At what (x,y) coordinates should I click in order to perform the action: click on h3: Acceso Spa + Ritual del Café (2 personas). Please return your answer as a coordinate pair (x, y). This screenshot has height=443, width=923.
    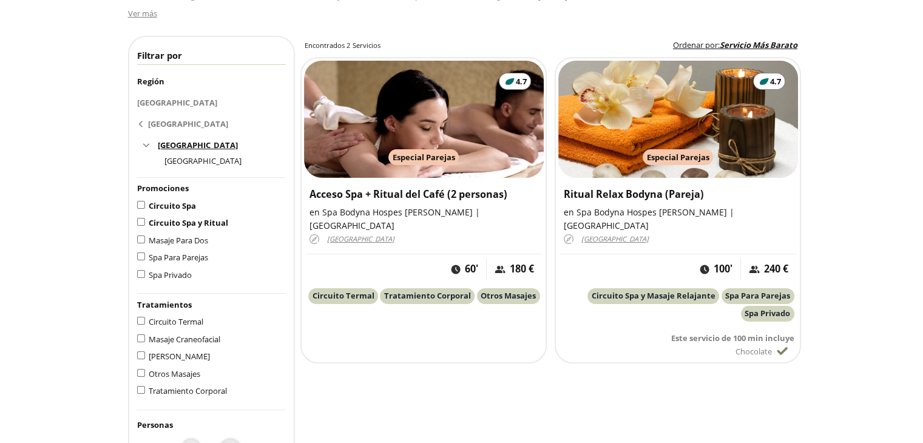
    Looking at the image, I should click on (423, 194).